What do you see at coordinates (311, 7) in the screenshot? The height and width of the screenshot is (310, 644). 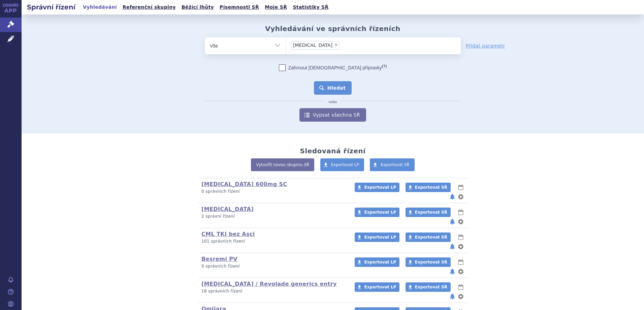 I see `a: Statistiky SŘ` at bounding box center [311, 7].